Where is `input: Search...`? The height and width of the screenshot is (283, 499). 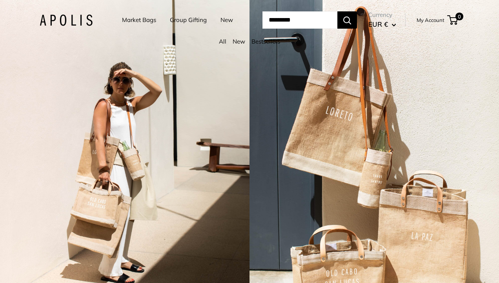 input: Search... is located at coordinates (299, 20).